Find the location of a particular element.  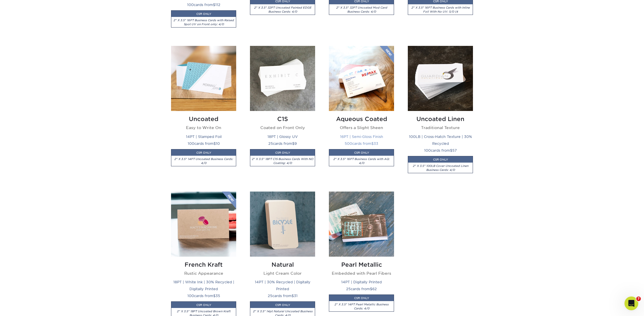

small: 16PT | Semi-Gloss Finish is located at coordinates (362, 137).